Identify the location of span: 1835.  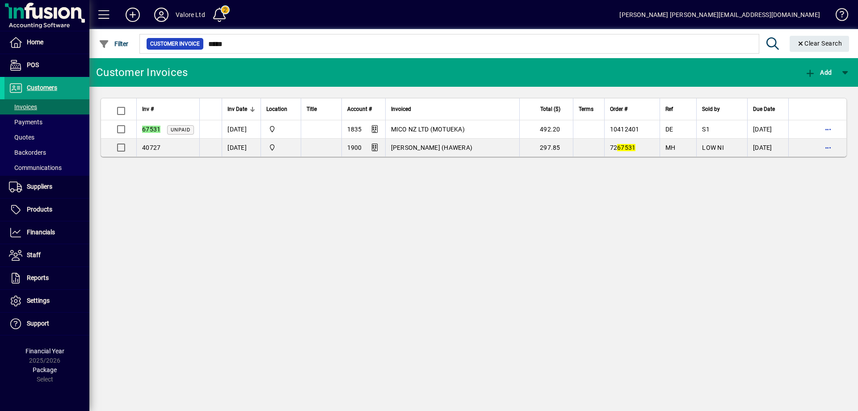
(354, 129).